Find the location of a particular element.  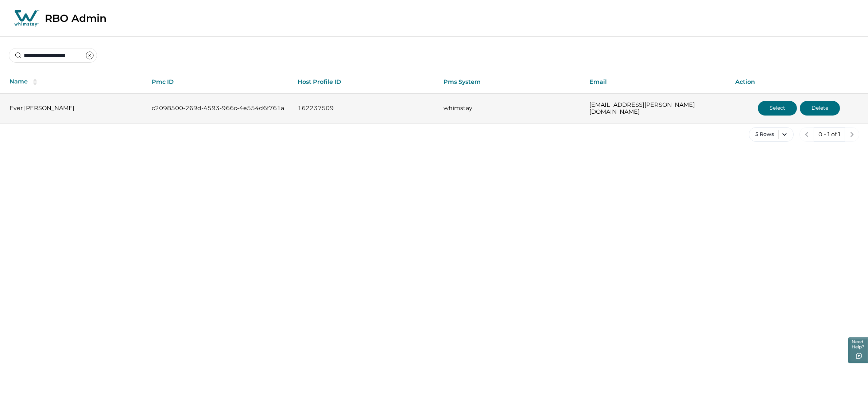

p: whimstay is located at coordinates (511, 109).